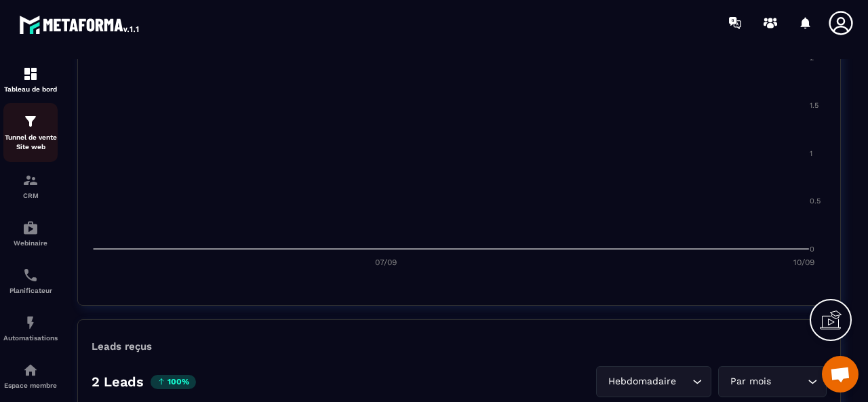  What do you see at coordinates (812, 249) in the screenshot?
I see `tspan: 0` at bounding box center [812, 249].